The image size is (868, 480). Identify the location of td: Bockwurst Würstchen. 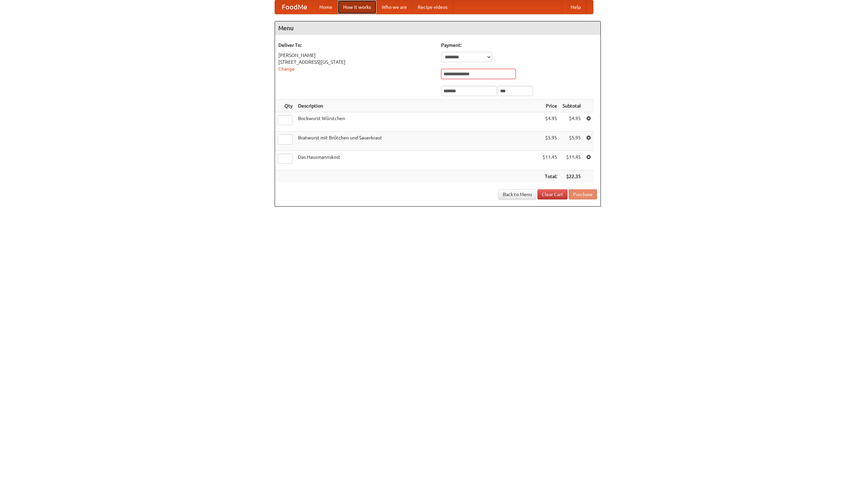
(418, 122).